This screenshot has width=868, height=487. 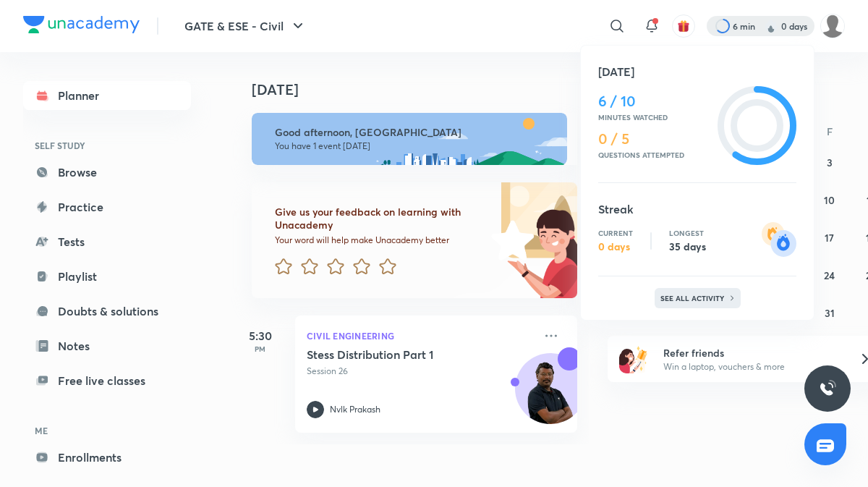 I want to click on p: 35 days, so click(x=687, y=246).